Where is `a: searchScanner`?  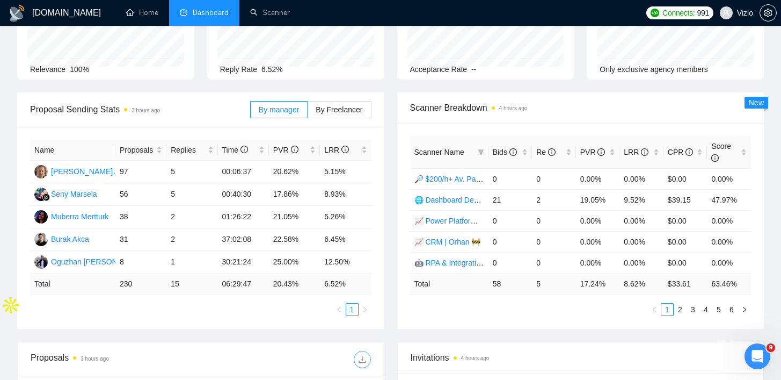 a: searchScanner is located at coordinates (270, 12).